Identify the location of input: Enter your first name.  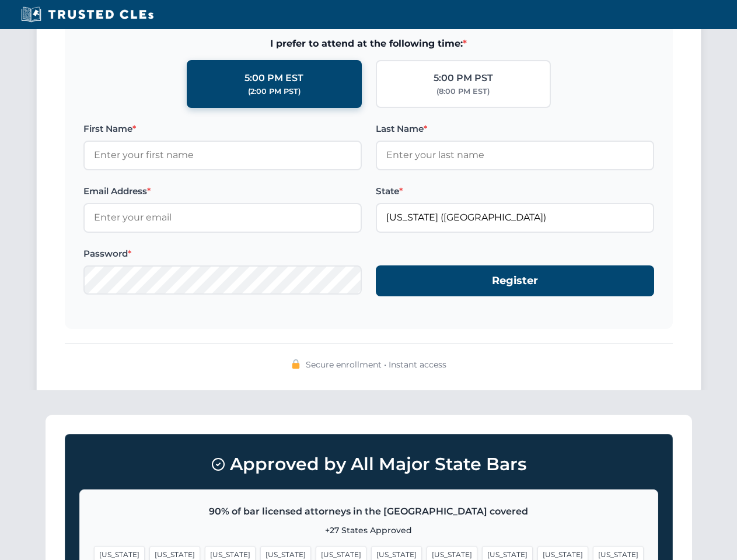
(222, 155).